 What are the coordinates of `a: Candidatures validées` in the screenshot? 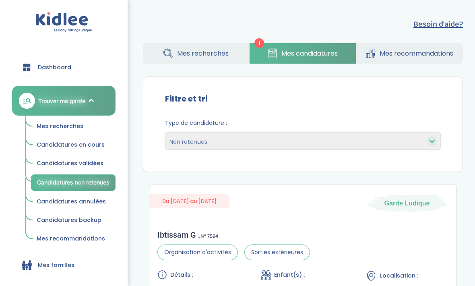 It's located at (73, 163).